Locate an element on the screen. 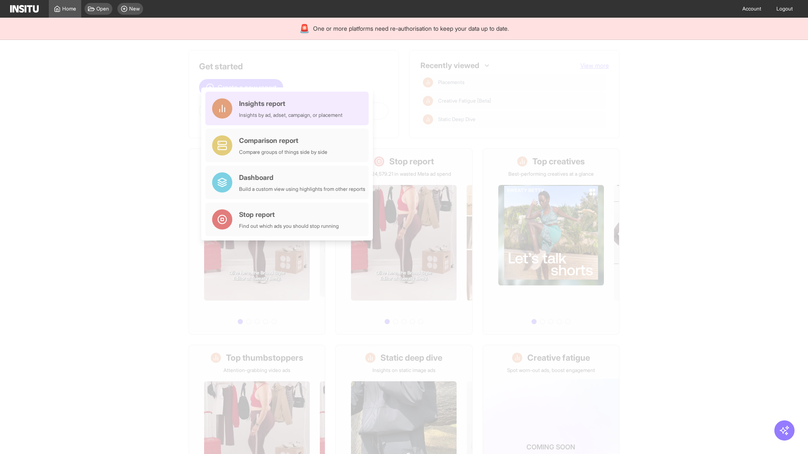 The height and width of the screenshot is (454, 808). div: Insights by ad, adset, campaign, or placement is located at coordinates (291, 115).